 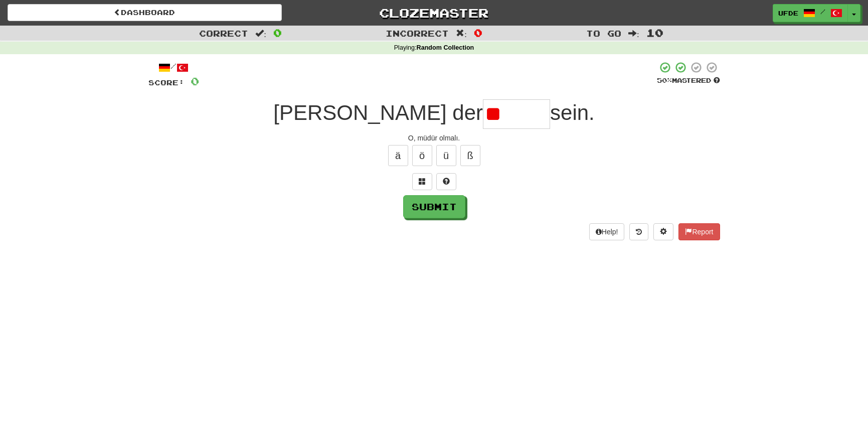 What do you see at coordinates (224, 33) in the screenshot?
I see `span: Correct` at bounding box center [224, 33].